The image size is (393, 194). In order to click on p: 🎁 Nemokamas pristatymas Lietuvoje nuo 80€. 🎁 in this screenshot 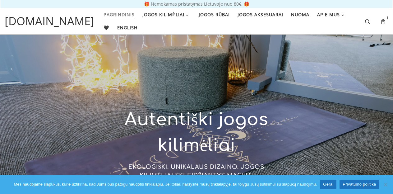, I will do `click(196, 4)`.